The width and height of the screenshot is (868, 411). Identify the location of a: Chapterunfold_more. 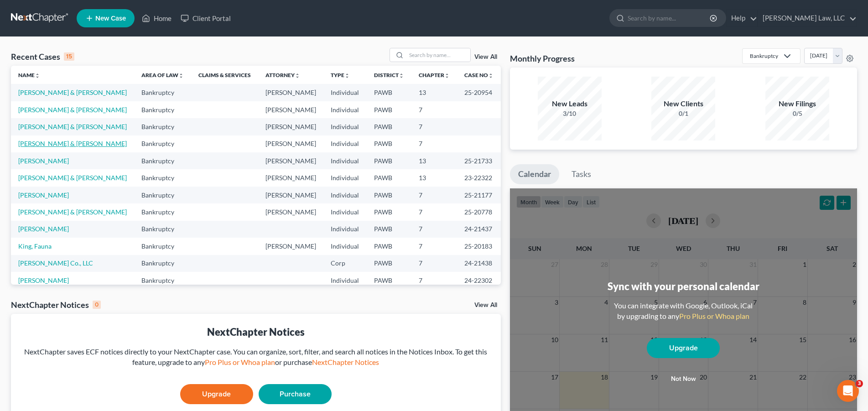
(434, 75).